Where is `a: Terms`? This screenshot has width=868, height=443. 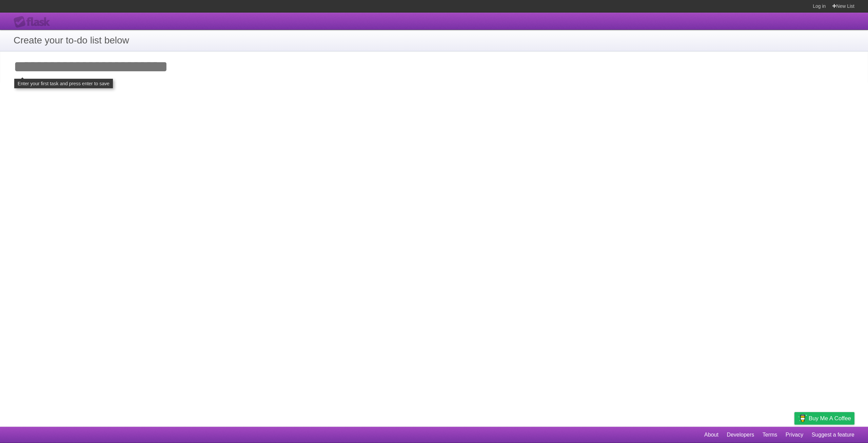
a: Terms is located at coordinates (770, 434).